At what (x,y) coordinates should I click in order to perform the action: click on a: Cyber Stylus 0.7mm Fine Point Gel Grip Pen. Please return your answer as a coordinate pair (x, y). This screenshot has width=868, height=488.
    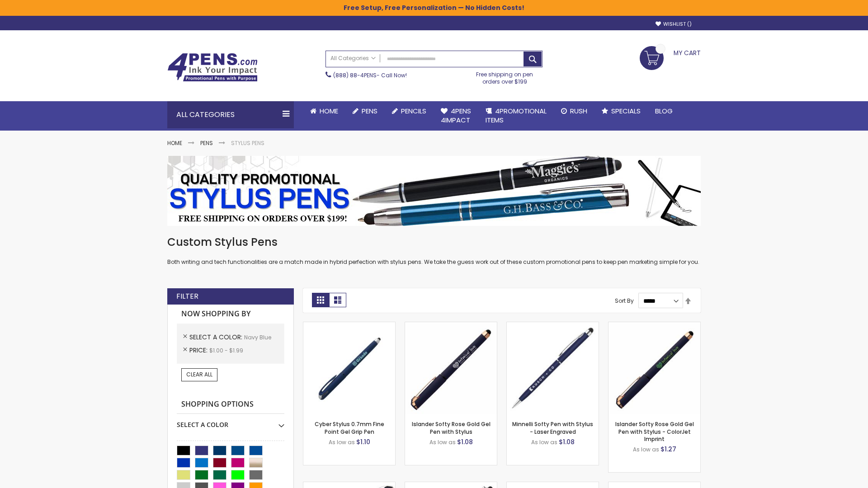
    Looking at the image, I should click on (350, 428).